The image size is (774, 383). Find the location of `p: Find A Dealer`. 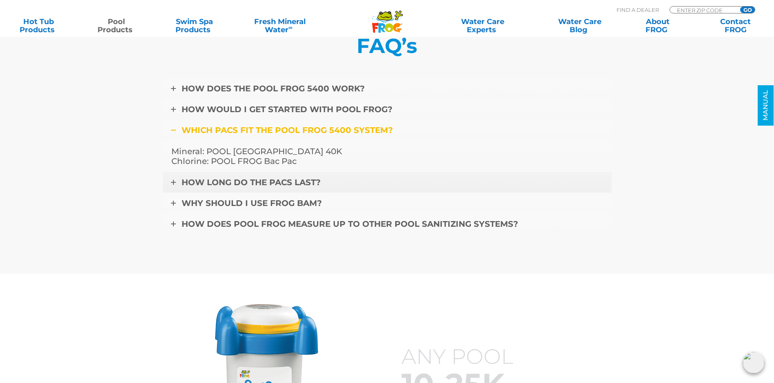

p: Find A Dealer is located at coordinates (638, 10).